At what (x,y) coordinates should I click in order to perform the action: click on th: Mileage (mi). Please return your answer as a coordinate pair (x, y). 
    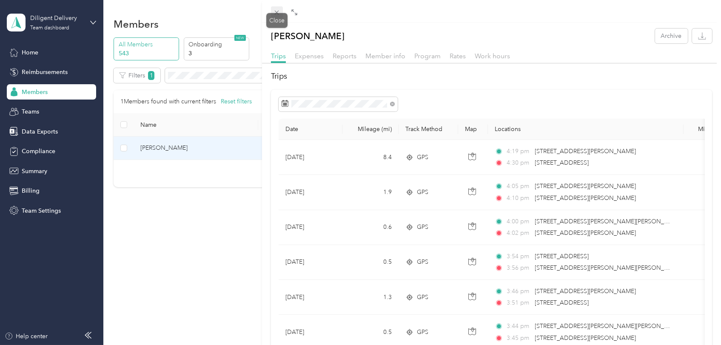
    Looking at the image, I should click on (370, 129).